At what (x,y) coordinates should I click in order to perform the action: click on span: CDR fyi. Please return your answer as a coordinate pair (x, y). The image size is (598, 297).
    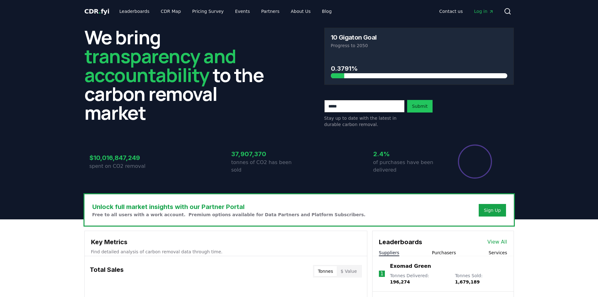
    Looking at the image, I should click on (97, 11).